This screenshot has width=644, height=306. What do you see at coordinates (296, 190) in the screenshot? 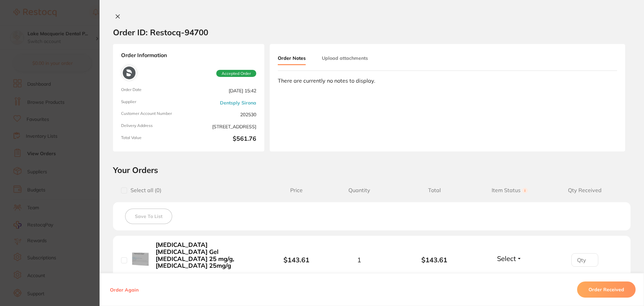
I see `span: Price` at bounding box center [296, 190].